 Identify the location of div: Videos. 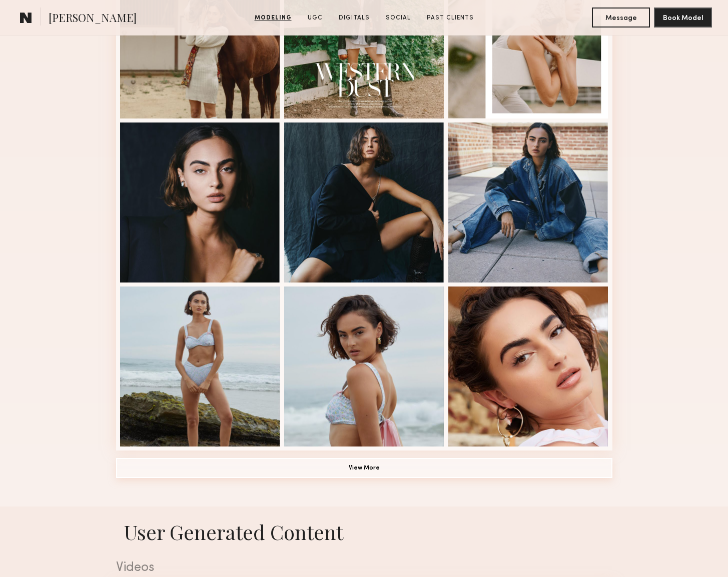
(364, 568).